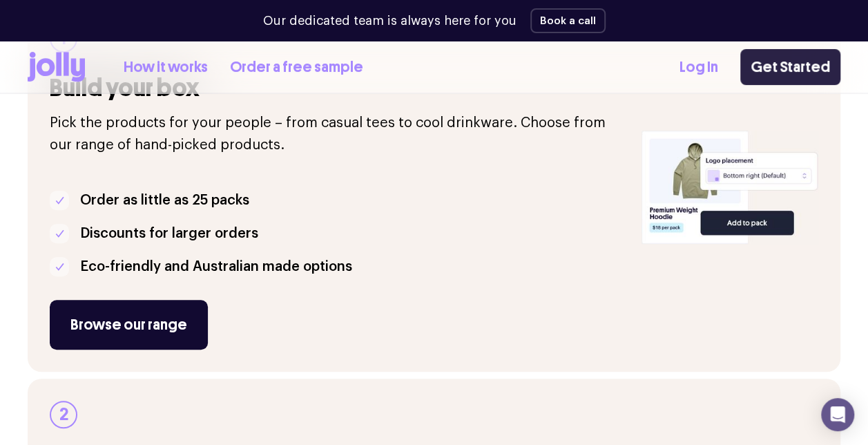  I want to click on div: 2, so click(64, 414).